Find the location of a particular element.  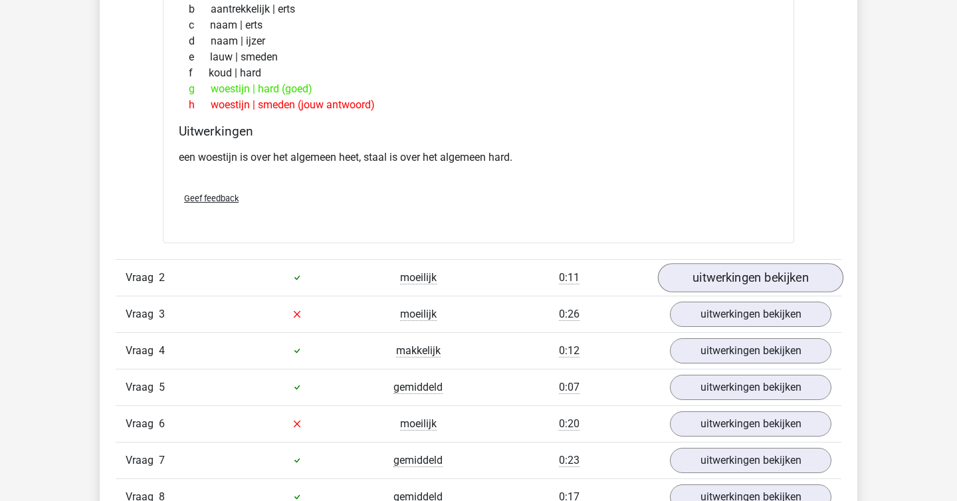

span: 3 is located at coordinates (162, 314).